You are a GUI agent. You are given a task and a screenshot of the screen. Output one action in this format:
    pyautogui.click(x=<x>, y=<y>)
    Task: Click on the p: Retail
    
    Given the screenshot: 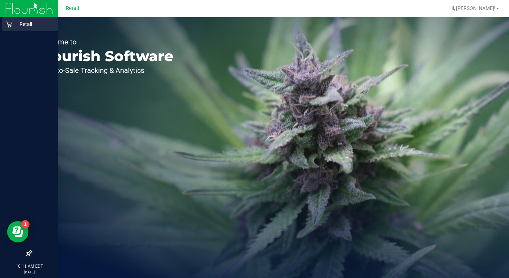 What is the action you would take?
    pyautogui.click(x=34, y=24)
    